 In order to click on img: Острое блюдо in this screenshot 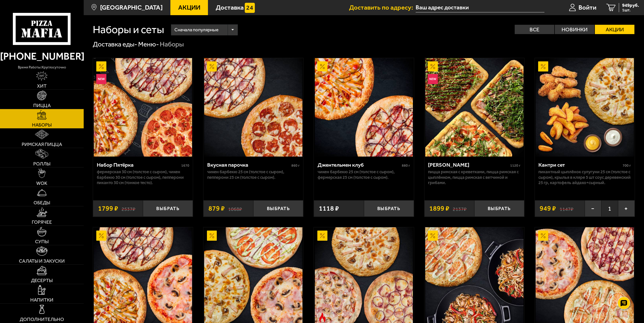, I will do `click(323, 317)`.